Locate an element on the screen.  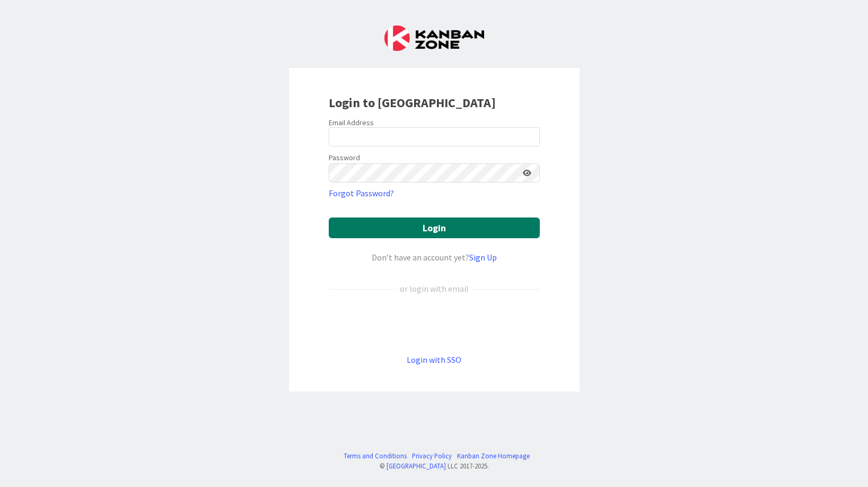
a: Sign Up is located at coordinates (483, 257).